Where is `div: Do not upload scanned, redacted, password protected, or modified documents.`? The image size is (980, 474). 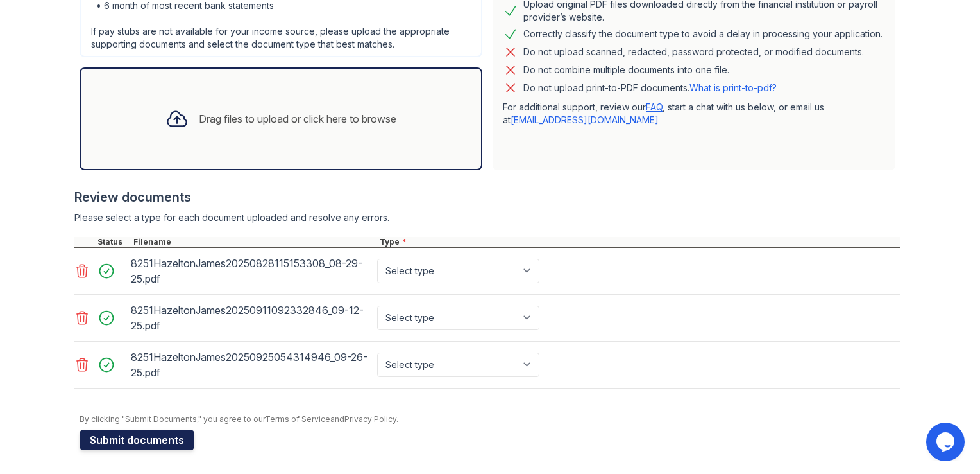
div: Do not upload scanned, redacted, password protected, or modified documents. is located at coordinates (694, 52).